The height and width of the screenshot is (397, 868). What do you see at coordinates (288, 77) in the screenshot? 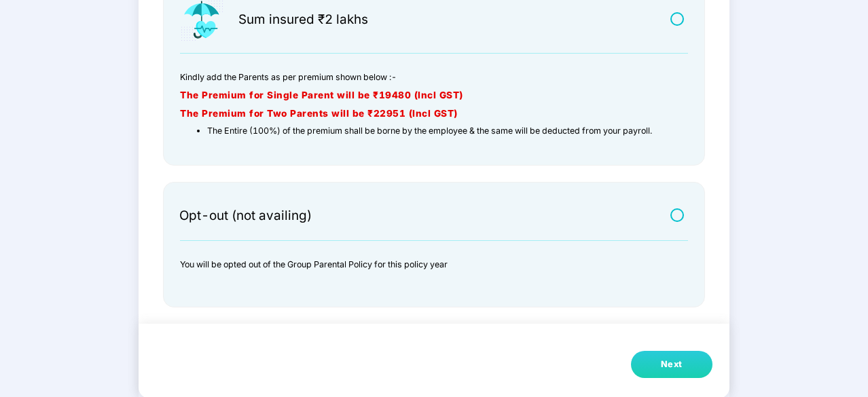
I see `span: Kindly add the Parents as per premium shown below :-` at bounding box center [288, 77].